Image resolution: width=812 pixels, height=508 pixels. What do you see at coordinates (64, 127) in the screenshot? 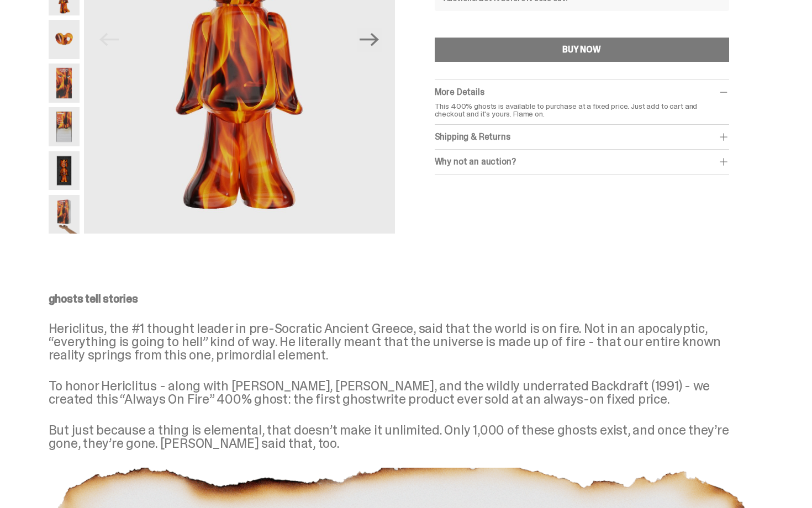
I see `img: Always-On-Fire---Website-Archive.2494X.png` at bounding box center [64, 127].